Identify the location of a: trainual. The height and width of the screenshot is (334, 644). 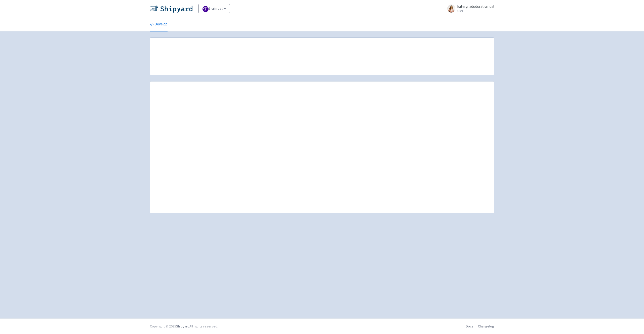
(214, 8).